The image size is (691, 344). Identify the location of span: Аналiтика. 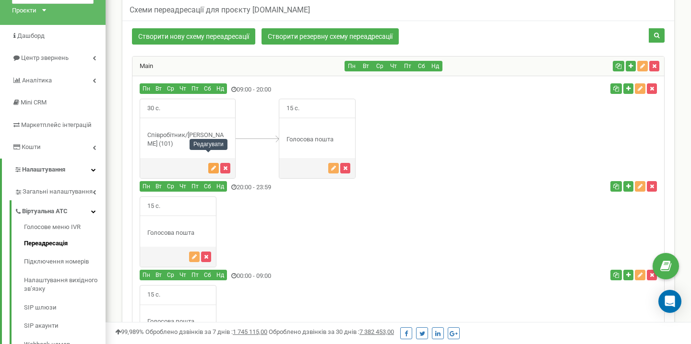
(37, 80).